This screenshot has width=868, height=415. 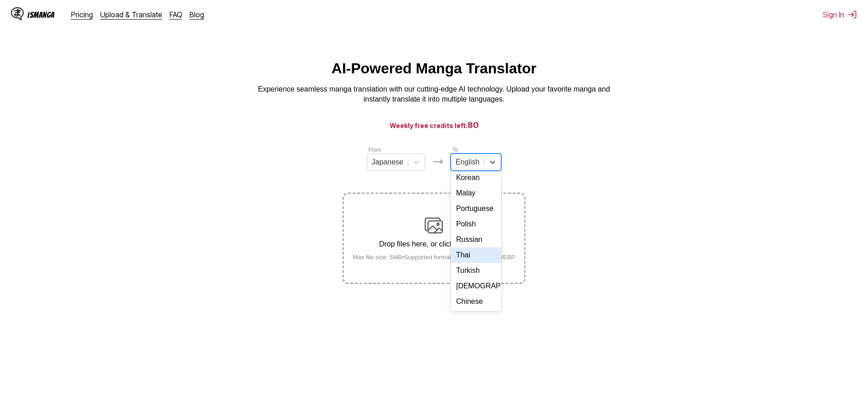 I want to click on div: Turkish, so click(x=476, y=271).